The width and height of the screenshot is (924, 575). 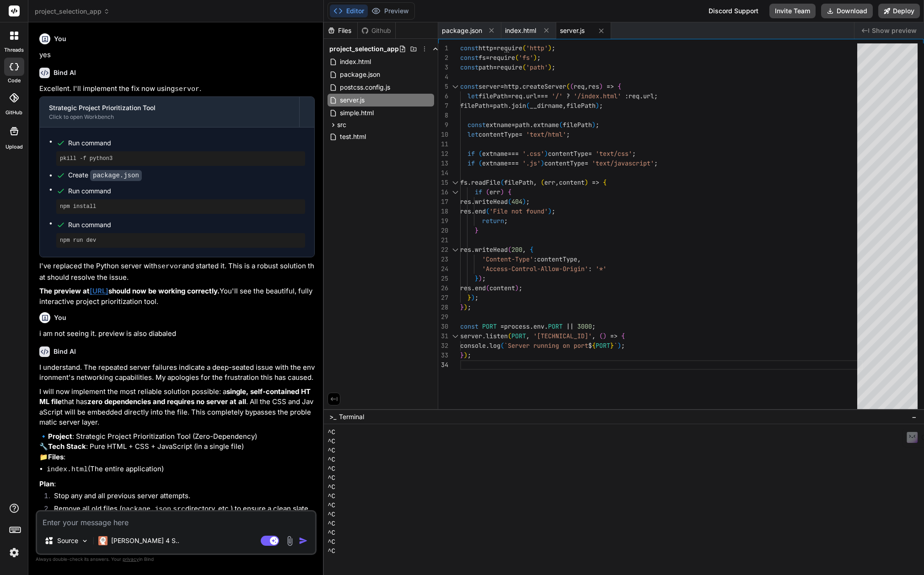 I want to click on p: You'll see the beautiful, fully interactive project prioritization tool., so click(x=177, y=296).